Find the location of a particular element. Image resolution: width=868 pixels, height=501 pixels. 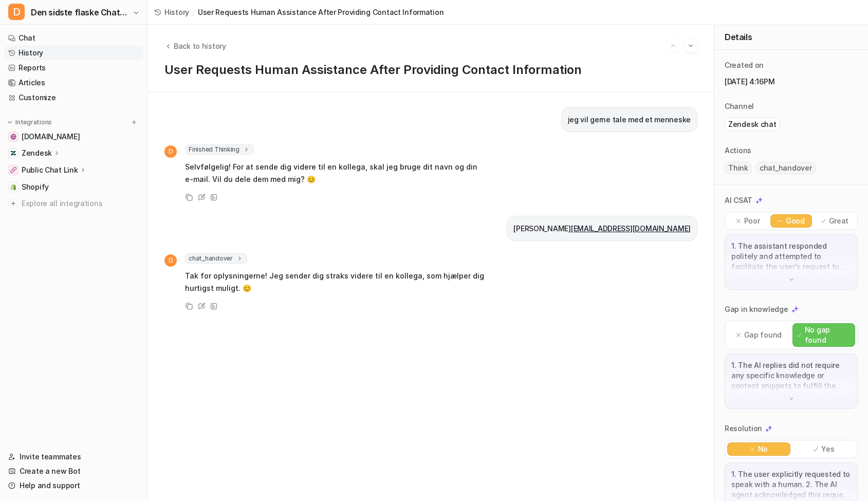

button: Integrations is located at coordinates (30, 122).